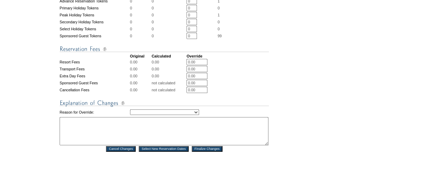 The image size is (441, 192). I want to click on img: Reservation Fees, so click(164, 49).